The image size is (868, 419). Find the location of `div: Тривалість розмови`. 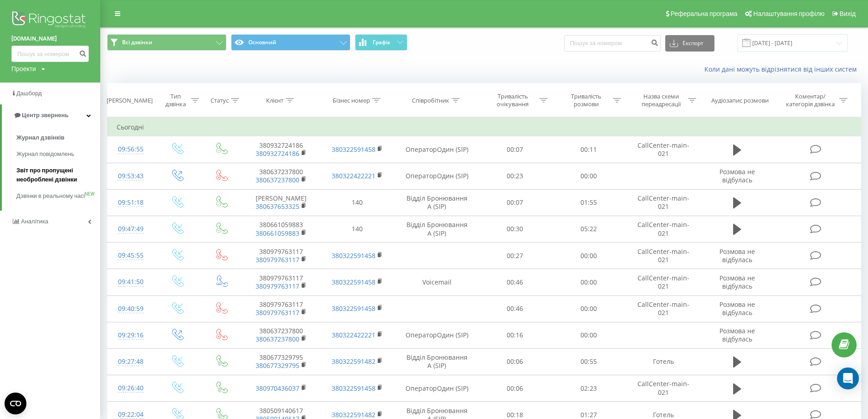

div: Тривалість розмови is located at coordinates (586, 100).